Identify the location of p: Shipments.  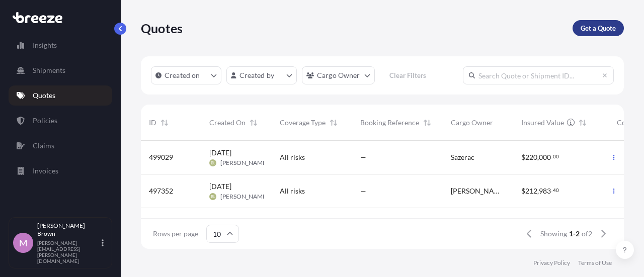
(49, 70).